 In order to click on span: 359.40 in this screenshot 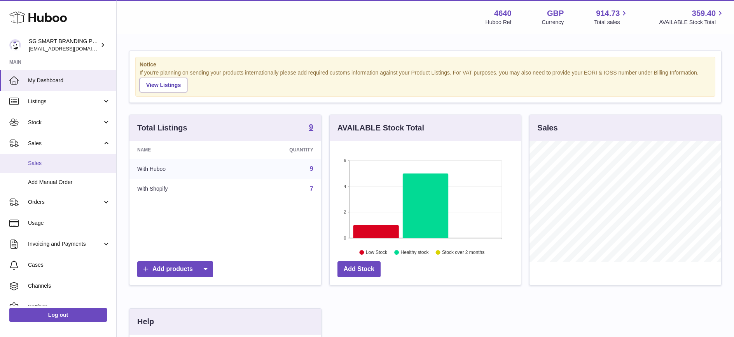, I will do `click(703, 13)`.